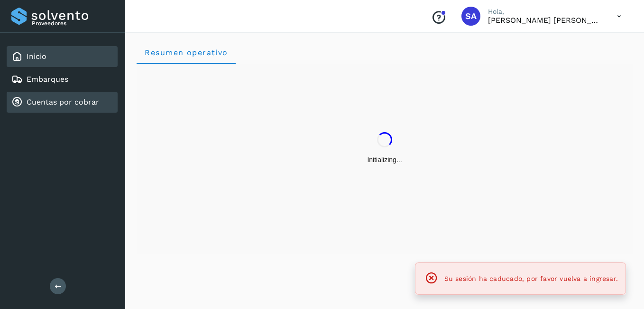 This screenshot has height=309, width=644. Describe the element at coordinates (62, 102) in the screenshot. I see `div: Cuentas por cobrar` at that location.